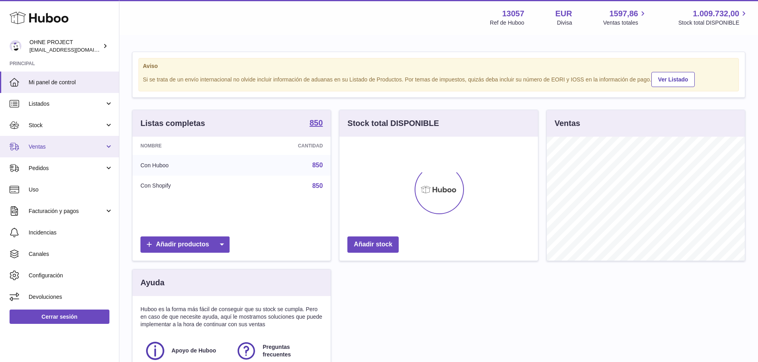 This screenshot has height=362, width=758. What do you see at coordinates (16, 46) in the screenshot?
I see `img: internalAdmin-13057@internal.huboo.com` at bounding box center [16, 46].